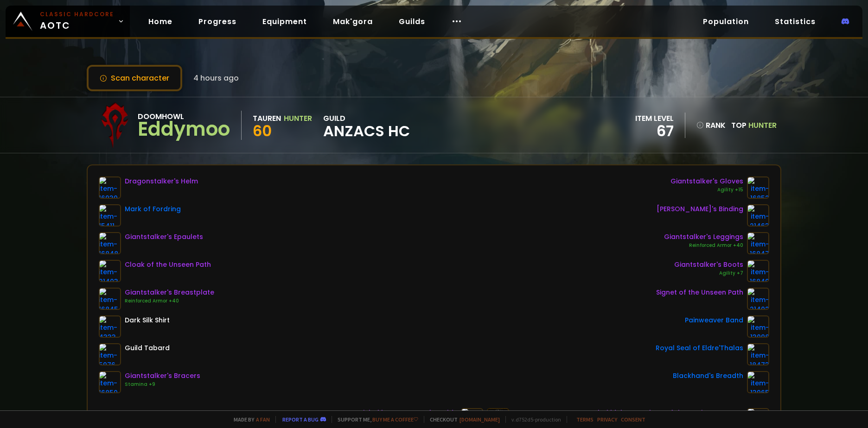 Image resolution: width=868 pixels, height=428 pixels. What do you see at coordinates (607, 419) in the screenshot?
I see `a: Privacy` at bounding box center [607, 419].